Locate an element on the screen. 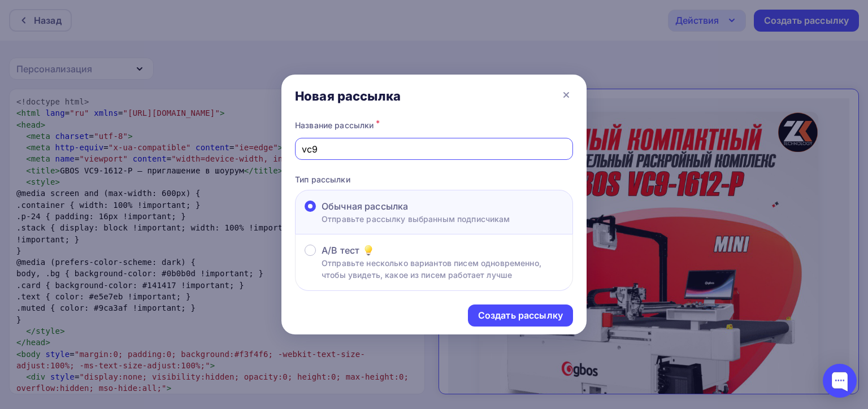 The image size is (868, 409). p: Отправьте рассылку выбранным подписчикам is located at coordinates (416, 218).